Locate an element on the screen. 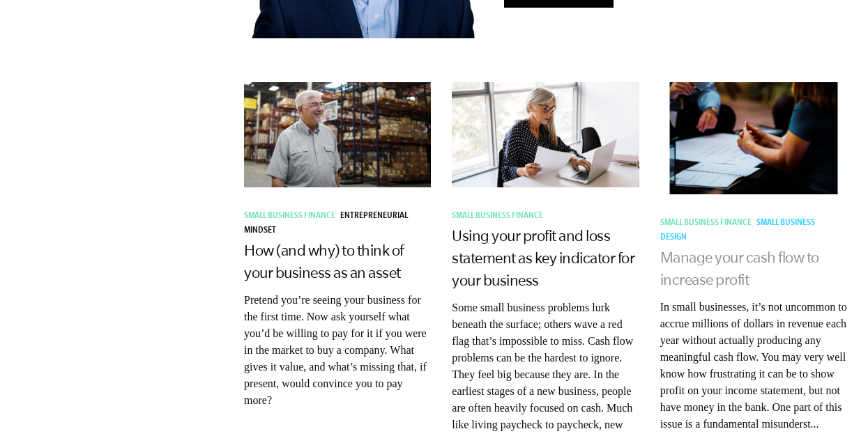 This screenshot has height=436, width=868. img: how to think of your business as an asset is located at coordinates (338, 135).